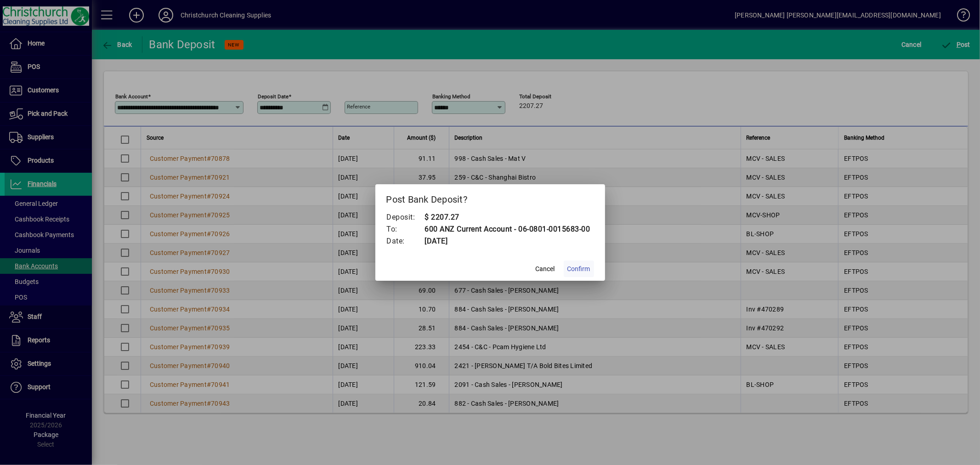 The width and height of the screenshot is (980, 465). Describe the element at coordinates (405, 229) in the screenshot. I see `td: To:` at that location.